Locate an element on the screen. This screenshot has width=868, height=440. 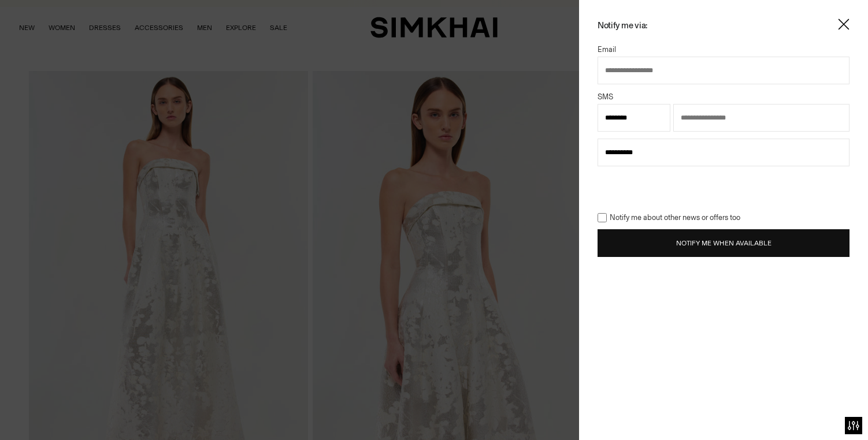
div: Notify me via: is located at coordinates (724, 25).